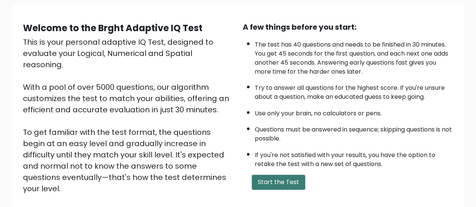 This screenshot has width=476, height=207. I want to click on div: A few things before you start:, so click(348, 27).